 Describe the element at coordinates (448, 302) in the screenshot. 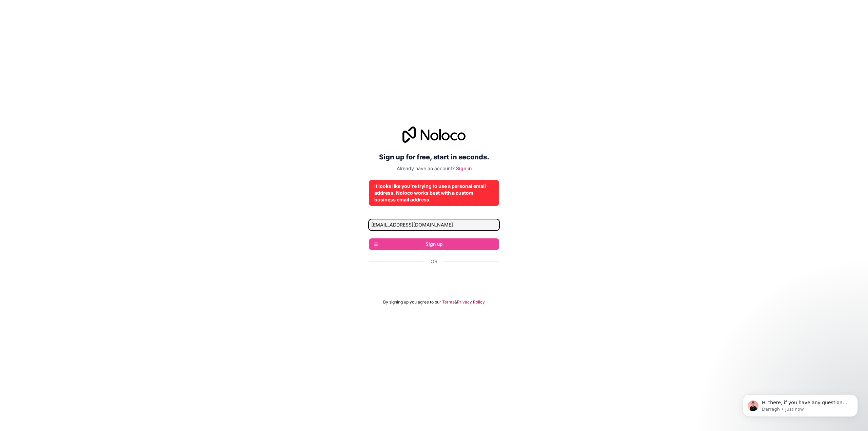

I see `a: Terms` at that location.